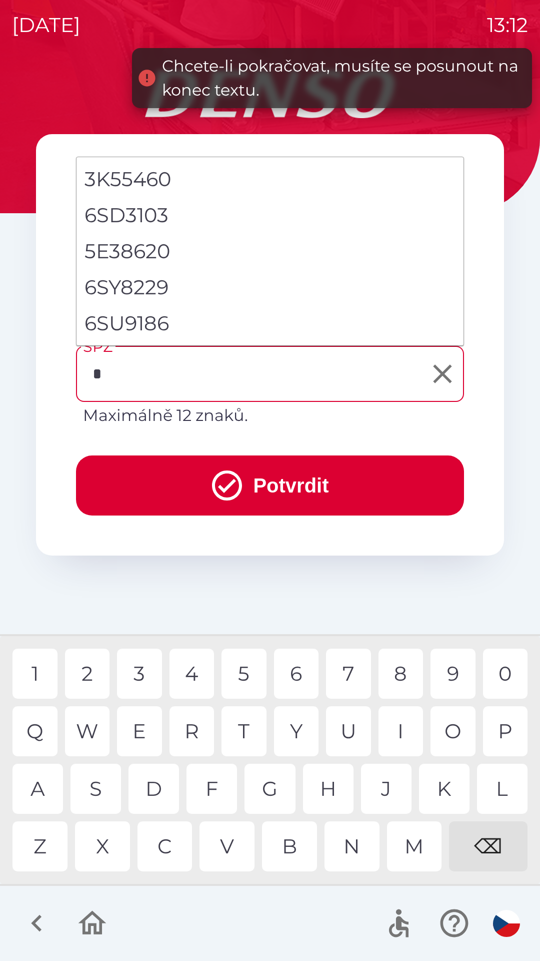 This screenshot has height=961, width=540. What do you see at coordinates (443, 374) in the screenshot?
I see `button: Clear` at bounding box center [443, 374].